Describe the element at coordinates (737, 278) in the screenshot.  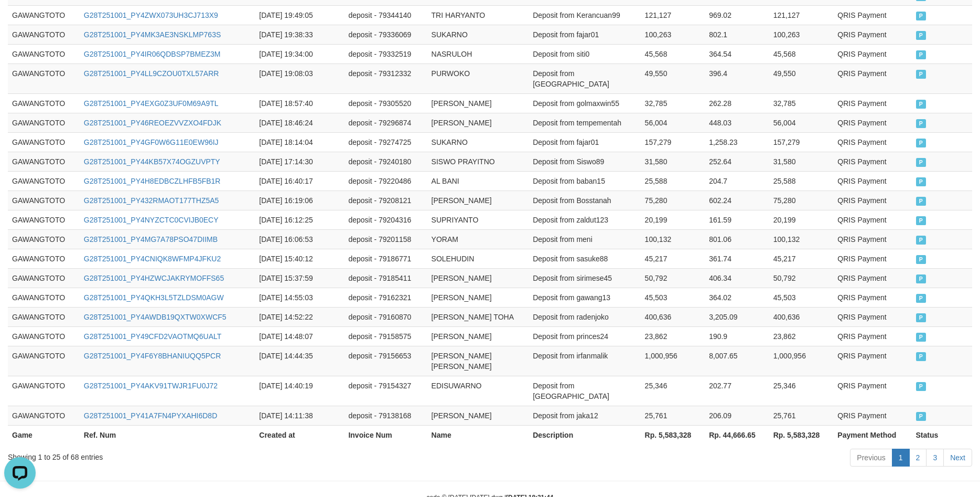
I see `td: 406.34` at that location.